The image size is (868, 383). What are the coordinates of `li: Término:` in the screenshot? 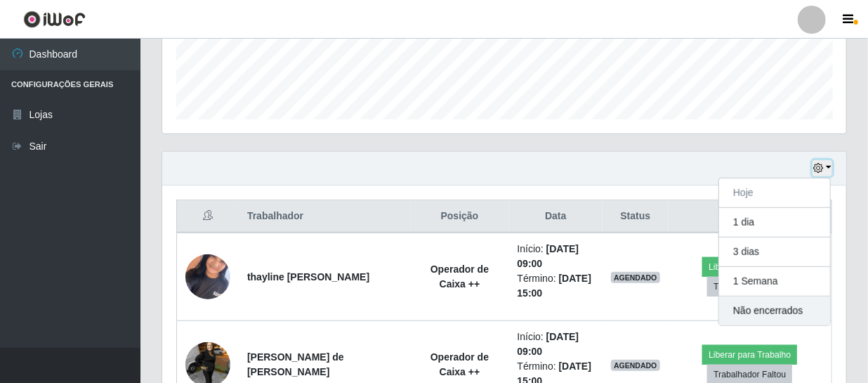 It's located at (557, 286).